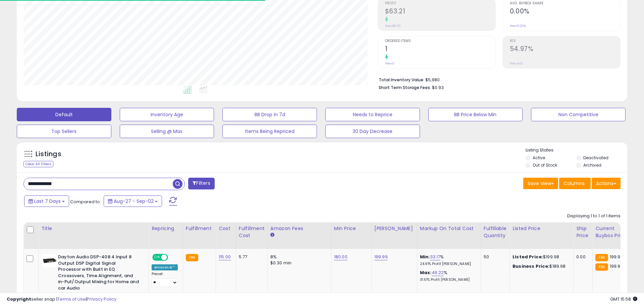  I want to click on div: $199.98, so click(540, 257).